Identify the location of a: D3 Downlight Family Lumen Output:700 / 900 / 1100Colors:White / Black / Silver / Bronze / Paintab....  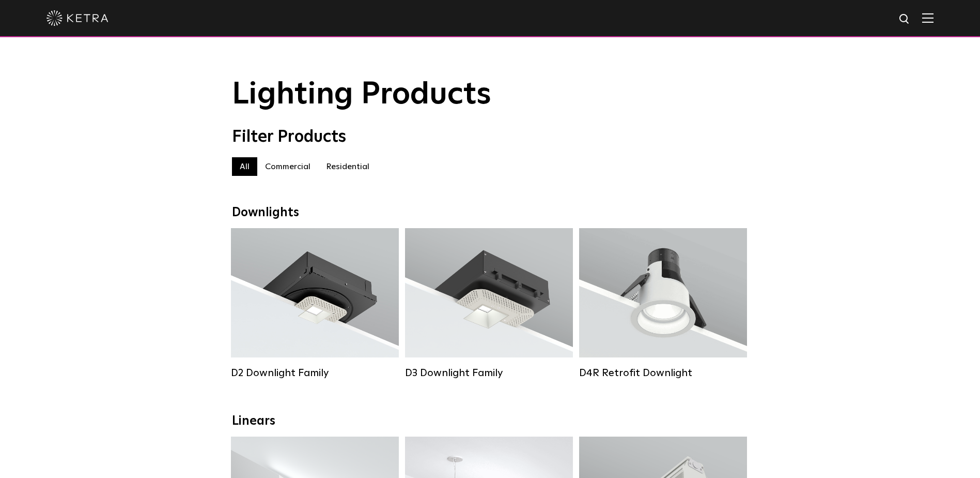
(488, 303).